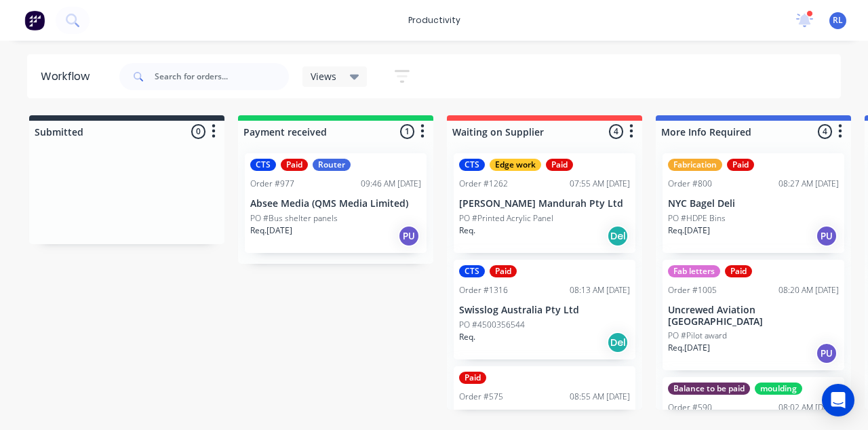  I want to click on p: Swisslog Australia Pty Ltd, so click(544, 310).